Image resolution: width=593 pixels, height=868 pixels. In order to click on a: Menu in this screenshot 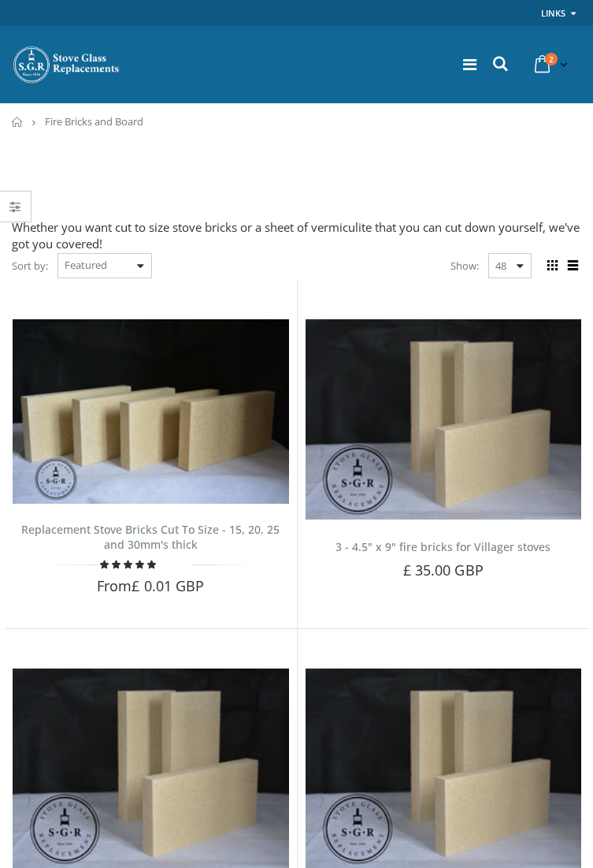, I will do `click(469, 64)`.